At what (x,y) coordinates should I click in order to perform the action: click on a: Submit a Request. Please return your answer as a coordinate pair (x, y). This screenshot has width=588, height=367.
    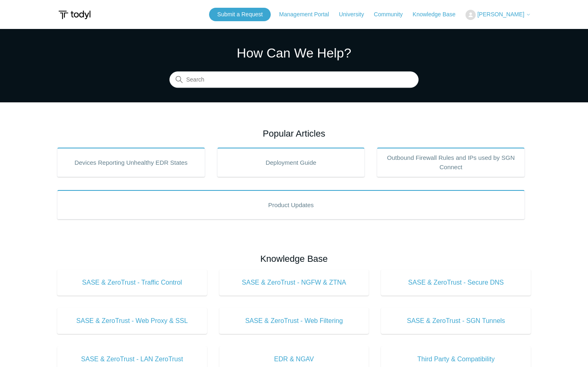
    Looking at the image, I should click on (240, 14).